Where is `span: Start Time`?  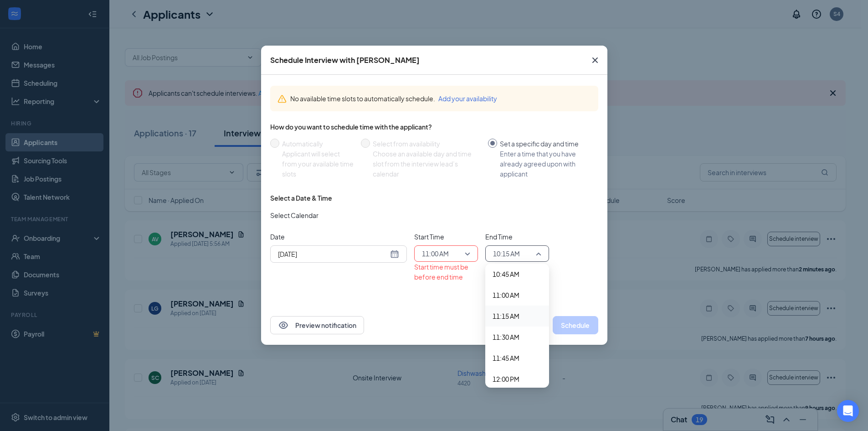 span: Start Time is located at coordinates (446, 236).